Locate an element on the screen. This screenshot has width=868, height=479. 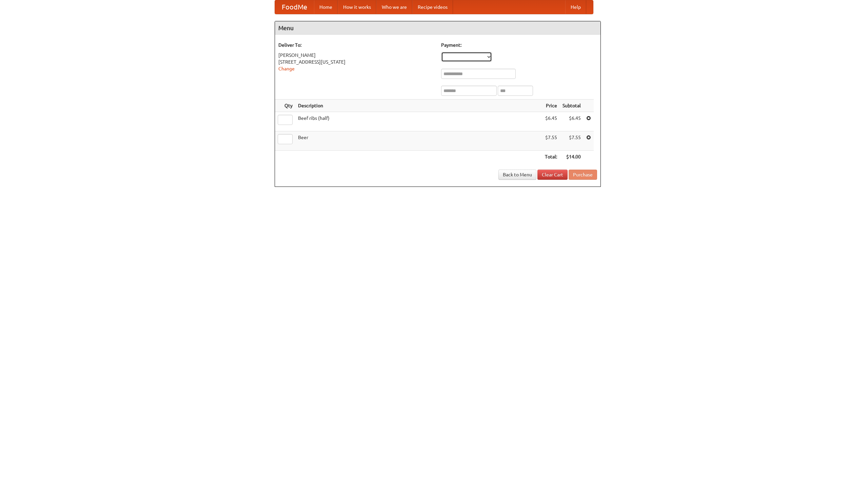
td: Beer is located at coordinates (418, 141).